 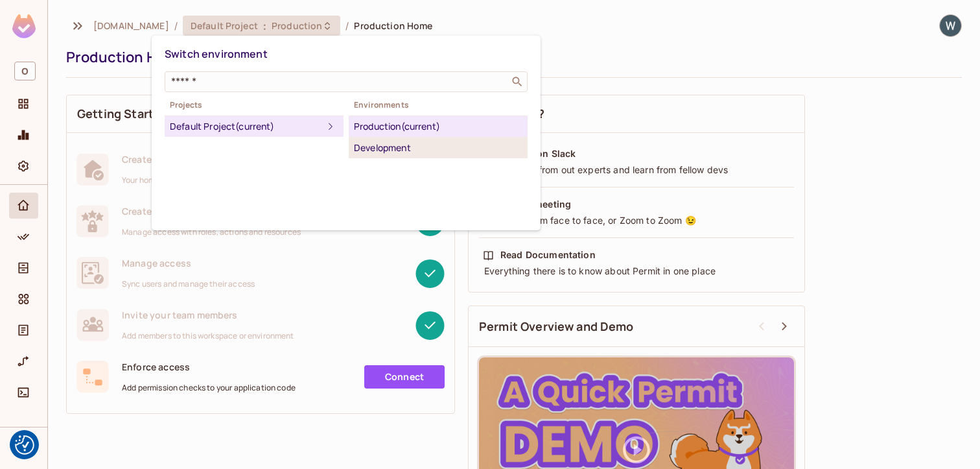 I want to click on div: Development, so click(x=439, y=148).